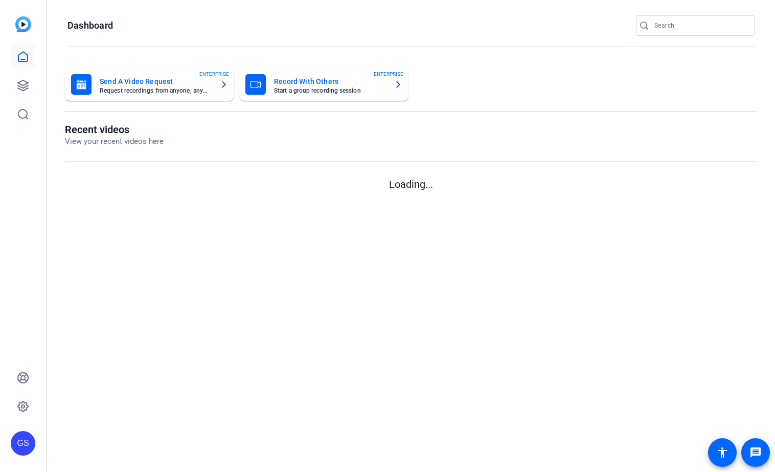 This screenshot has width=775, height=472. What do you see at coordinates (330, 81) in the screenshot?
I see `mat-card-title: Record With Others` at bounding box center [330, 81].